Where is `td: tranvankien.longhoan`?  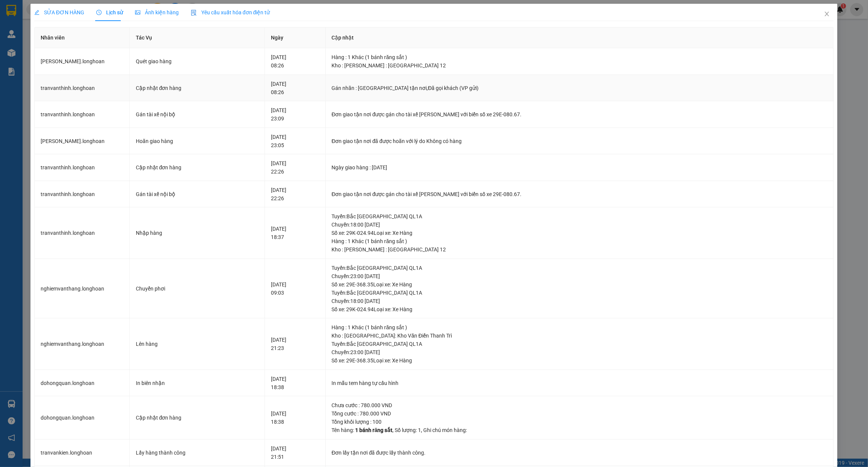
td: tranvankien.longhoan is located at coordinates (82, 453).